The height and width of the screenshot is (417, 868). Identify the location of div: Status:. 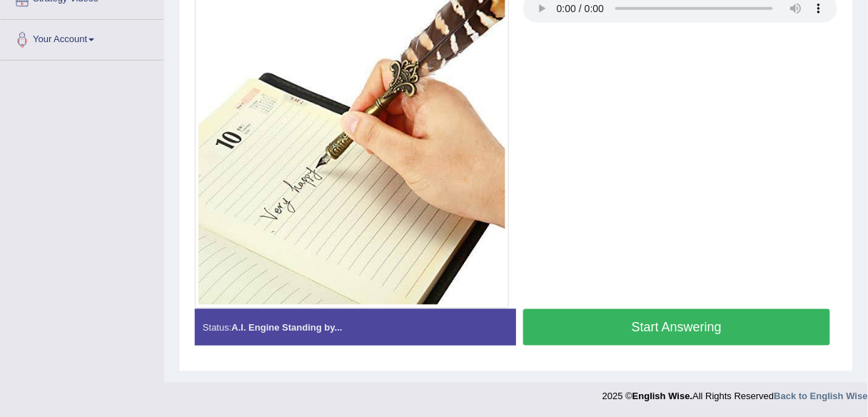
(356, 328).